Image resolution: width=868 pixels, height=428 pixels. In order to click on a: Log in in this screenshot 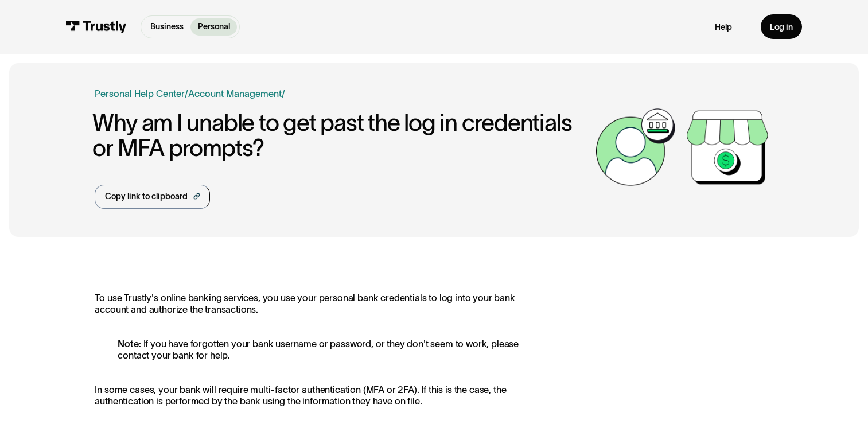, I will do `click(781, 26)`.